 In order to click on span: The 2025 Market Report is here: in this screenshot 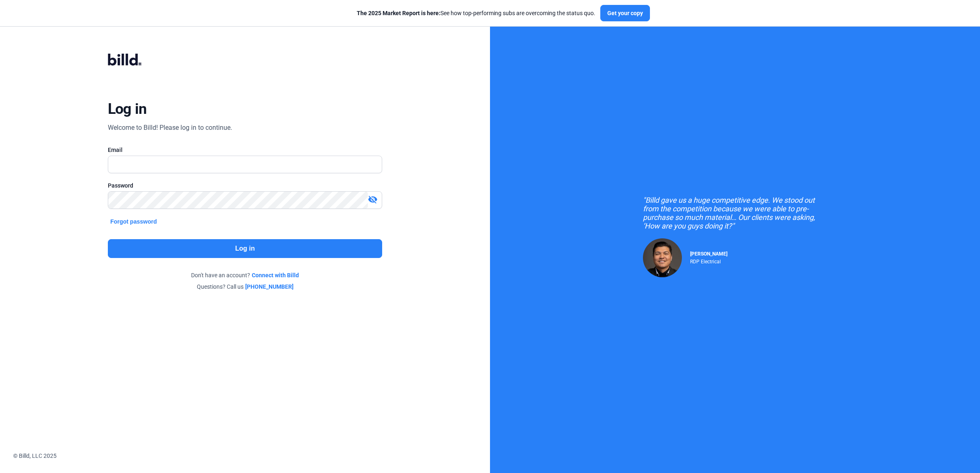, I will do `click(398, 13)`.